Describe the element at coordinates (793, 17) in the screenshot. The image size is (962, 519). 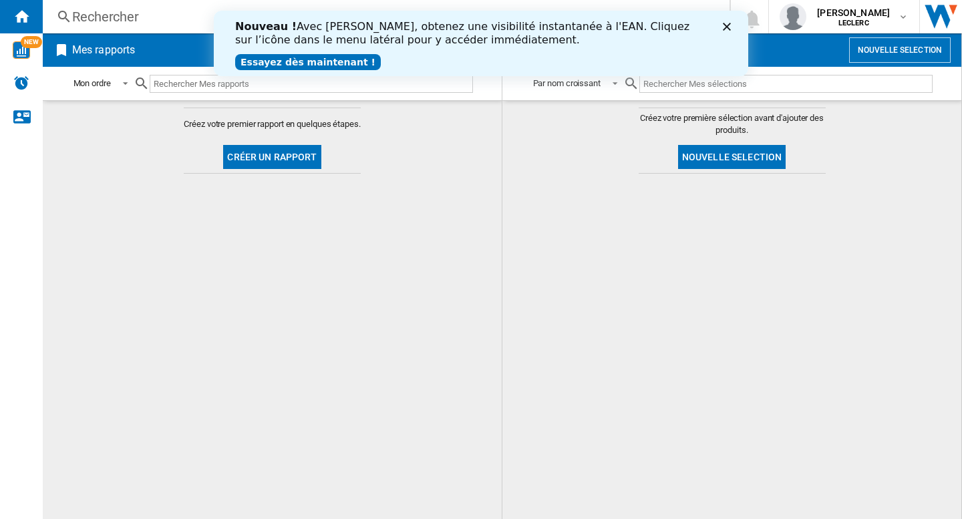
I see `img: profile.jpg` at that location.